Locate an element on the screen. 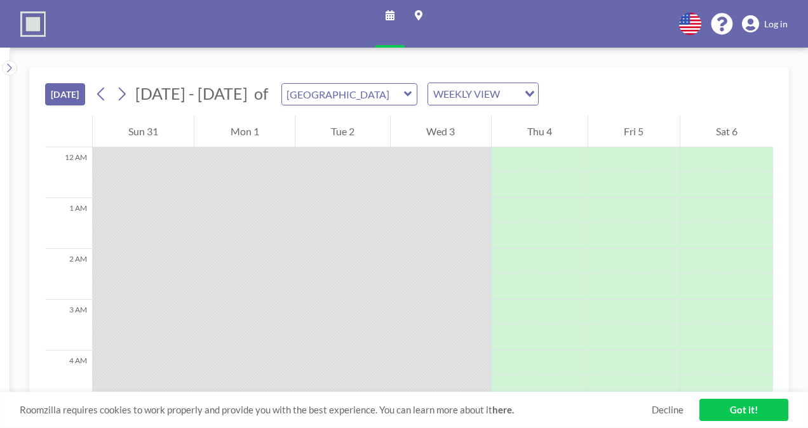  div: 3 AM is located at coordinates (69, 325).